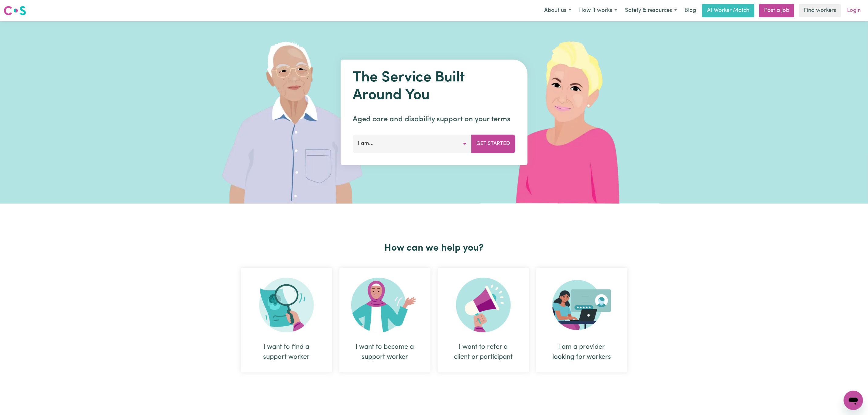 This screenshot has height=415, width=868. Describe the element at coordinates (434, 119) in the screenshot. I see `p: Aged care and disability support on your terms` at that location.